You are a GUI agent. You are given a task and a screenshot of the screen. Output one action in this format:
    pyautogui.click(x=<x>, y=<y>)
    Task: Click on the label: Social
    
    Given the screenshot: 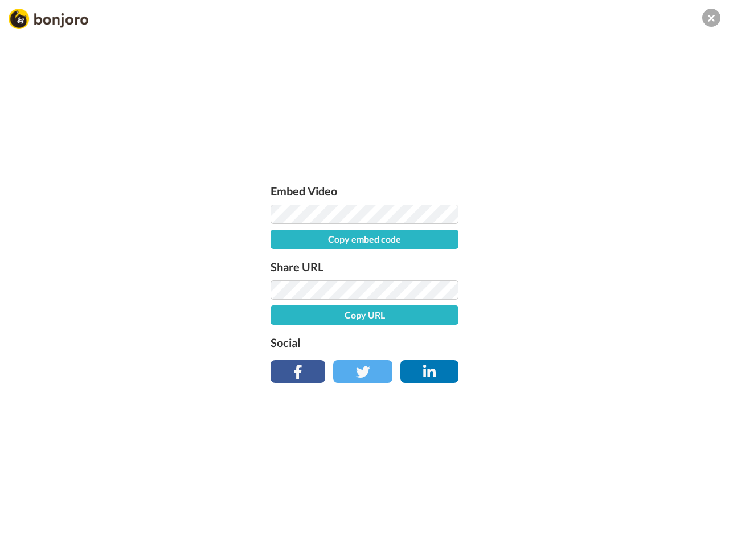 What is the action you would take?
    pyautogui.click(x=364, y=342)
    